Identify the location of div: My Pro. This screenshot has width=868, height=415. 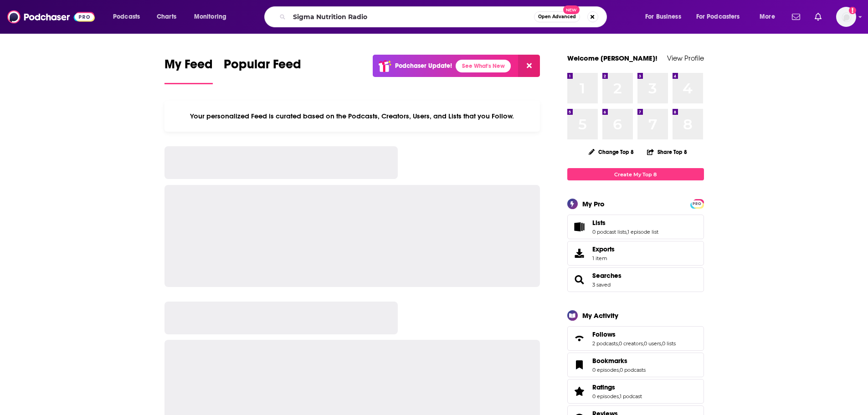
(593, 204).